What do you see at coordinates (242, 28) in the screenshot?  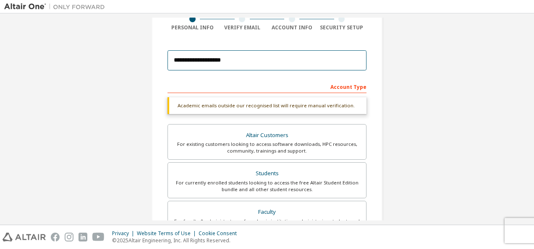 I see `div: Verify Email` at bounding box center [242, 28].